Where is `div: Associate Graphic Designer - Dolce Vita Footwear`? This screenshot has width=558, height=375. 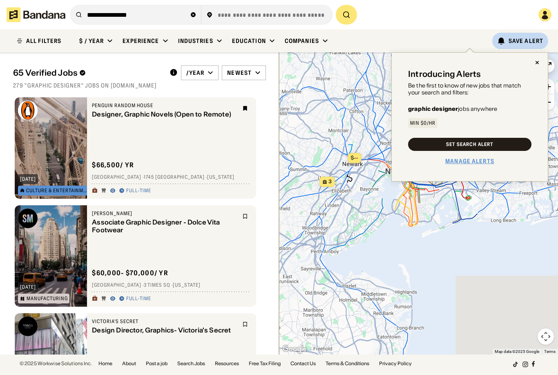
div: Associate Graphic Designer - Dolce Vita Footwear is located at coordinates (165, 226).